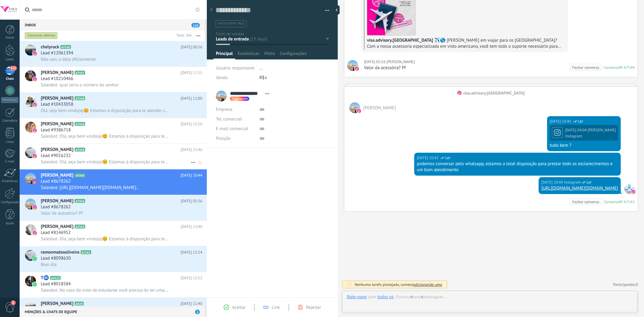 The height and width of the screenshot is (317, 644). Describe the element at coordinates (9, 100) in the screenshot. I see `div: WhatsApp` at that location.